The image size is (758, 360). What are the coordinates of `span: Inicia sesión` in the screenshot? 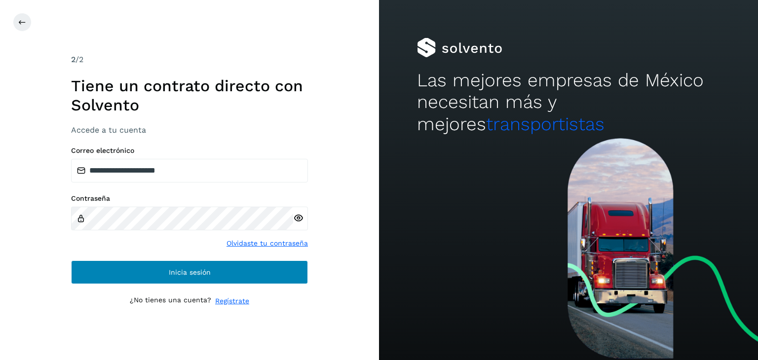 It's located at (189, 272).